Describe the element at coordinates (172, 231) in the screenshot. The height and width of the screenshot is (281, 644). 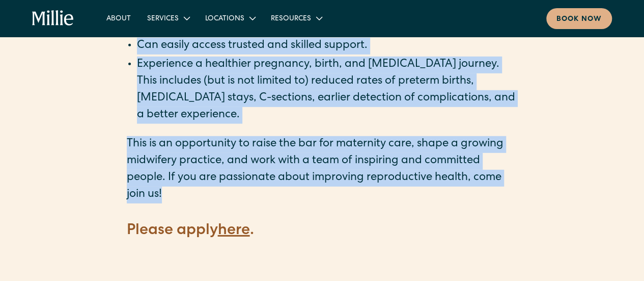
I see `strong: Please apply` at that location.